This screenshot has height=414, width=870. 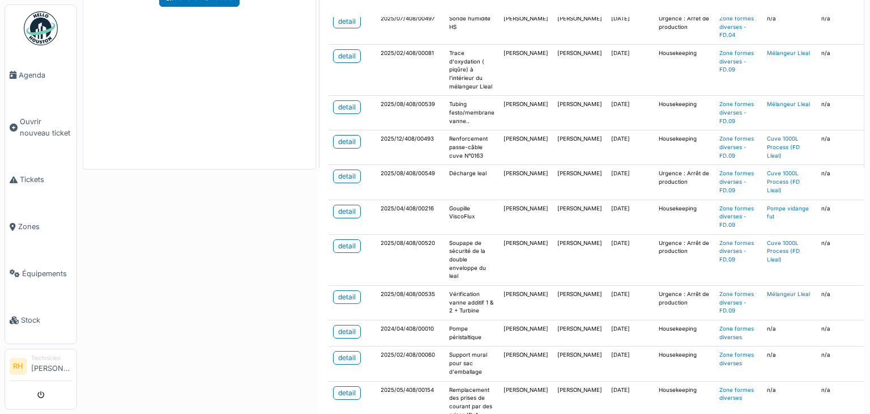 What do you see at coordinates (472, 113) in the screenshot?
I see `td: Tubing festo/membrane vanne..` at bounding box center [472, 113].